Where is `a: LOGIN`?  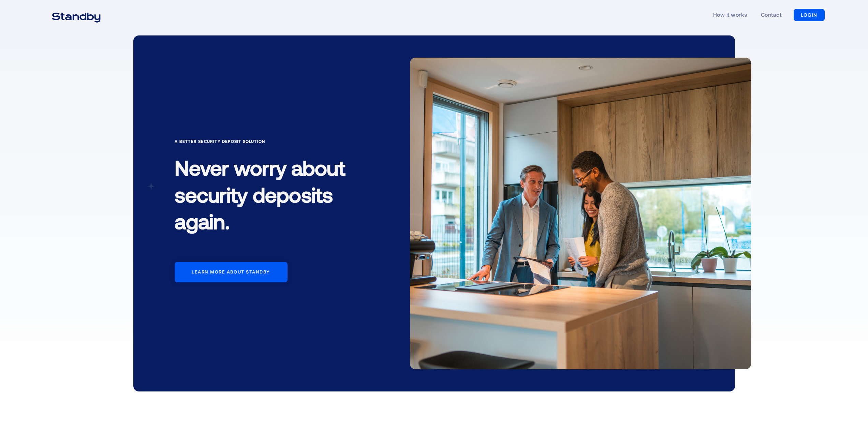 a: LOGIN is located at coordinates (809, 15).